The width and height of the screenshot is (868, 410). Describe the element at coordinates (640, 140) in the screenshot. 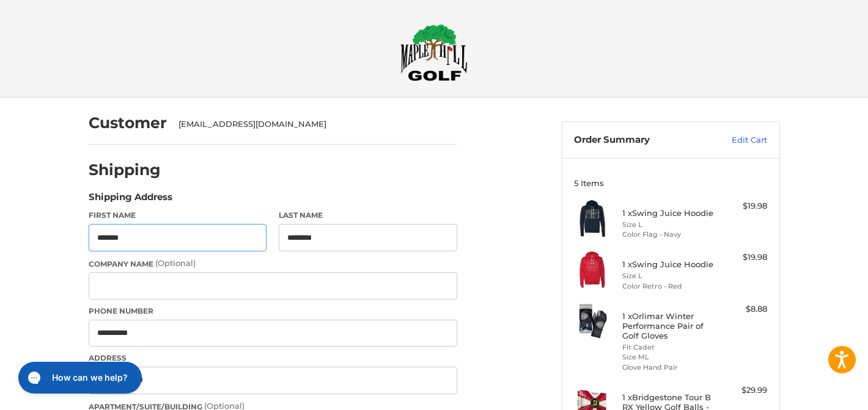

I see `h3: Order Summary` at that location.